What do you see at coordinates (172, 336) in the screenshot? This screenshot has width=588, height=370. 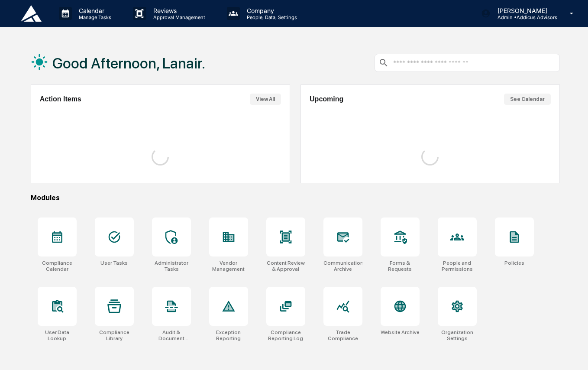 I see `div: Audit & Document Logs` at bounding box center [172, 336].